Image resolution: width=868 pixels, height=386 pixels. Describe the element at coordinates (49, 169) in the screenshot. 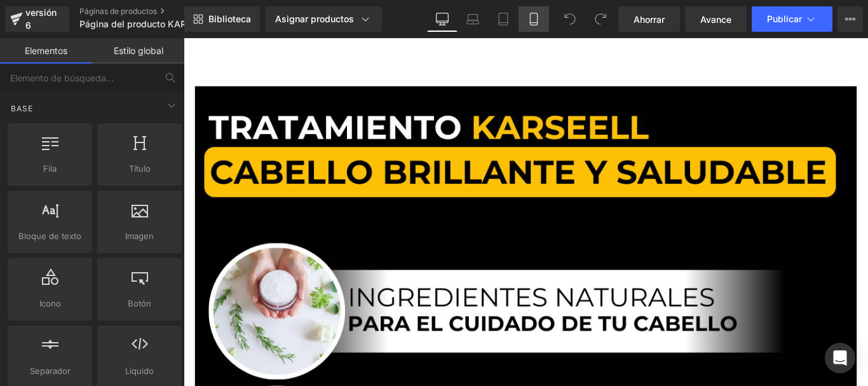

I see `font: Fila` at that location.